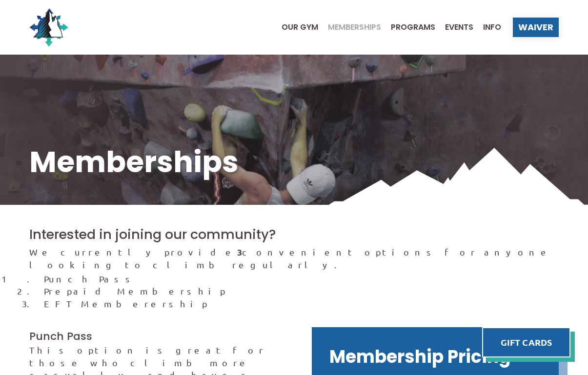  Describe the element at coordinates (436, 357) in the screenshot. I see `h2: Membership Pricing` at that location.